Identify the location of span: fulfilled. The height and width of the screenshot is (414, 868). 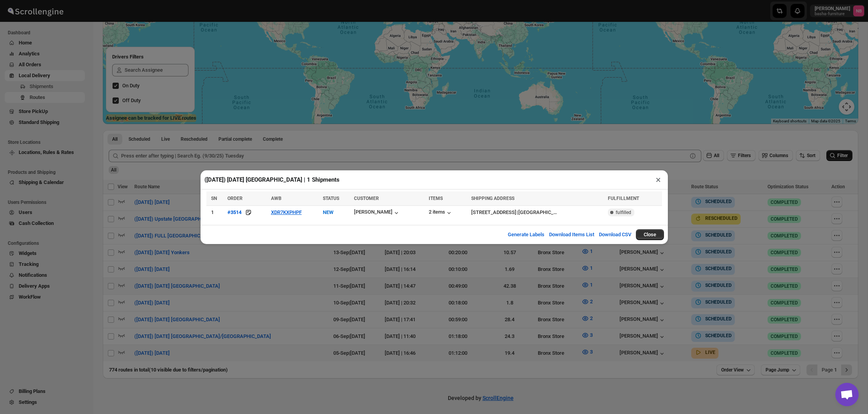
(624, 212).